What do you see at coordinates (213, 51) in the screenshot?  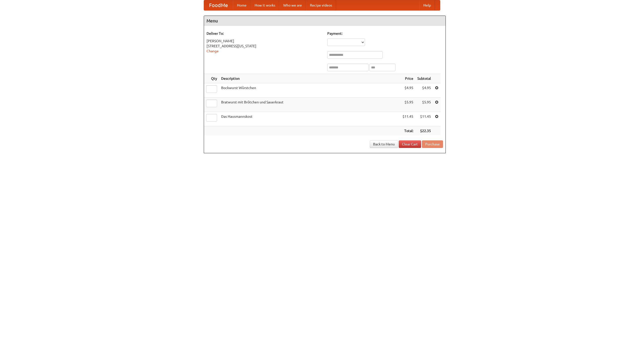 I see `a: Change` at bounding box center [213, 51].